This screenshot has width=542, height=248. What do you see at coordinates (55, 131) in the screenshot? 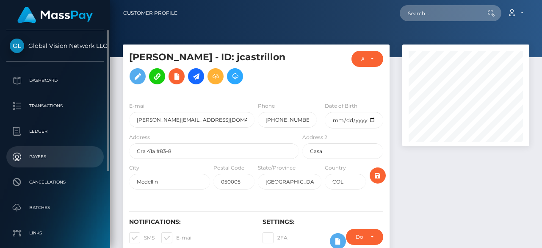
I see `a: Ledger` at bounding box center [55, 131].